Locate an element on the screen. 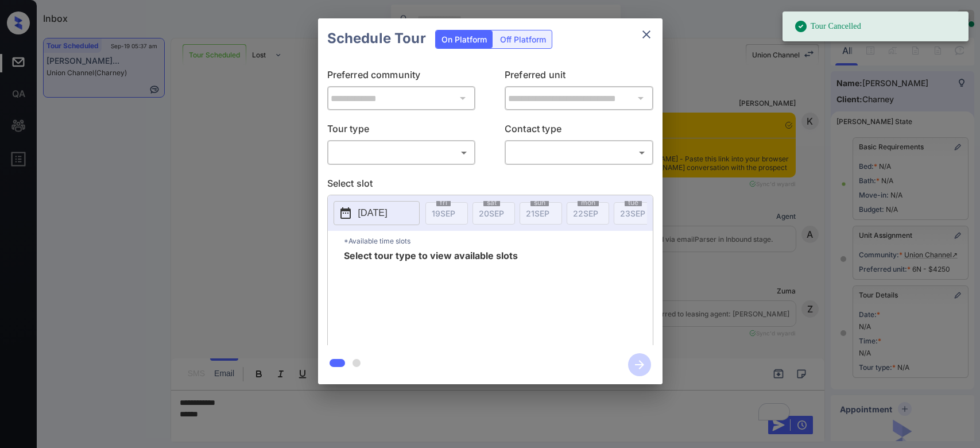  p: Preferred community is located at coordinates (401, 77).